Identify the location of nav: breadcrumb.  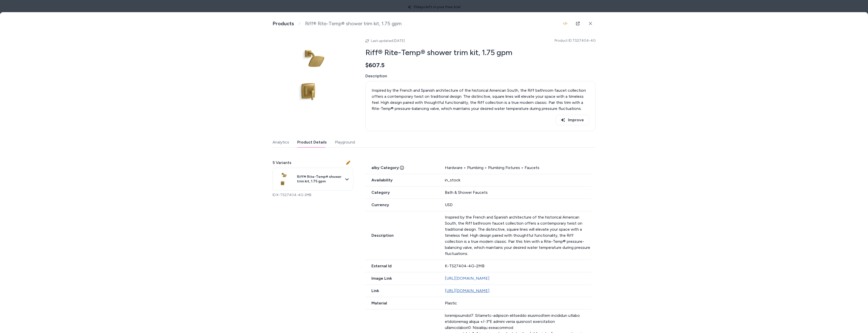
(337, 24).